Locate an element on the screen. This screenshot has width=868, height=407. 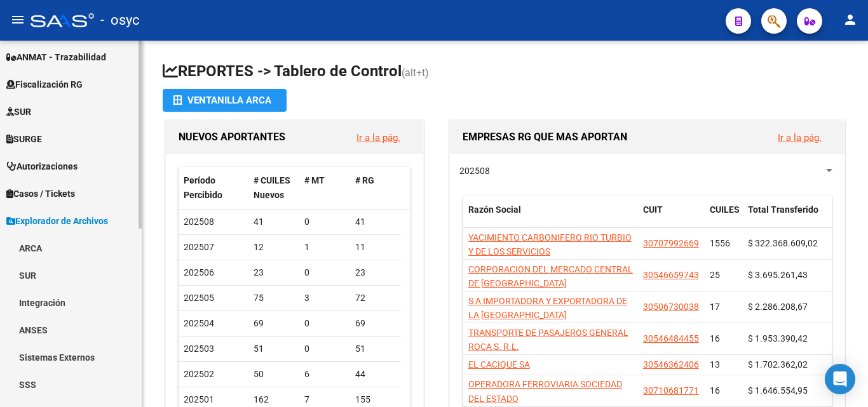
div: 3 is located at coordinates (325, 298).